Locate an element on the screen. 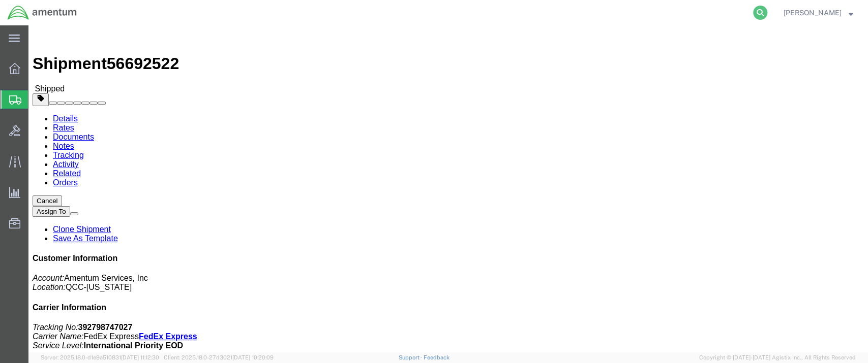 The height and width of the screenshot is (363, 868). span: Sammuel Ball is located at coordinates (812, 13).